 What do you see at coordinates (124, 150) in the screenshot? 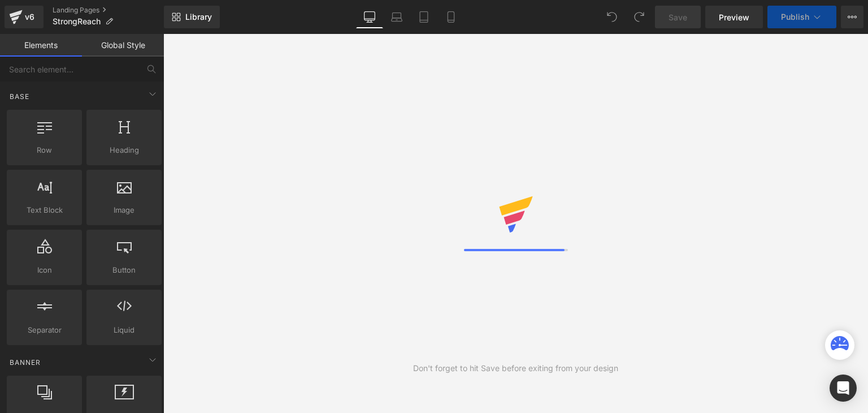
I see `span: Heading` at bounding box center [124, 150].